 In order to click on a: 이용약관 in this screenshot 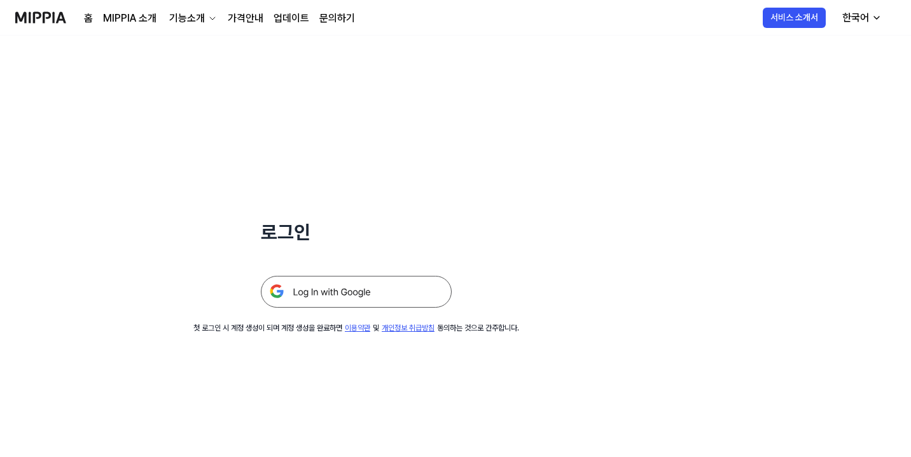, I will do `click(358, 328)`.